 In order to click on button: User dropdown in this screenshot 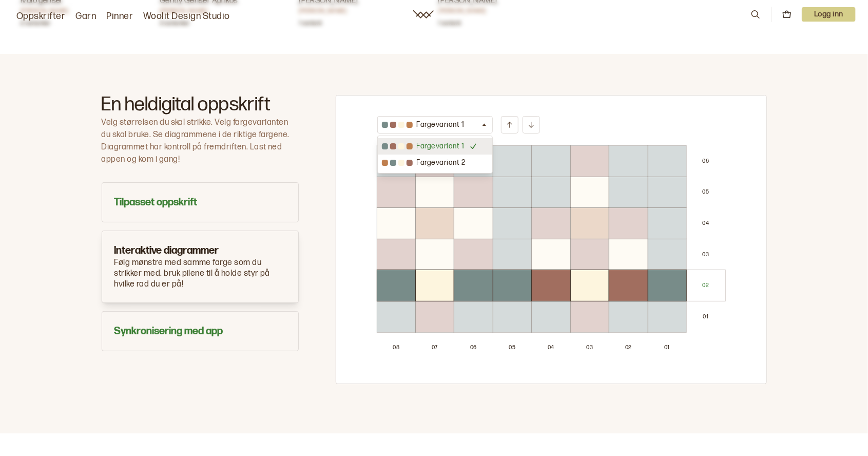, I will do `click(828, 14)`.